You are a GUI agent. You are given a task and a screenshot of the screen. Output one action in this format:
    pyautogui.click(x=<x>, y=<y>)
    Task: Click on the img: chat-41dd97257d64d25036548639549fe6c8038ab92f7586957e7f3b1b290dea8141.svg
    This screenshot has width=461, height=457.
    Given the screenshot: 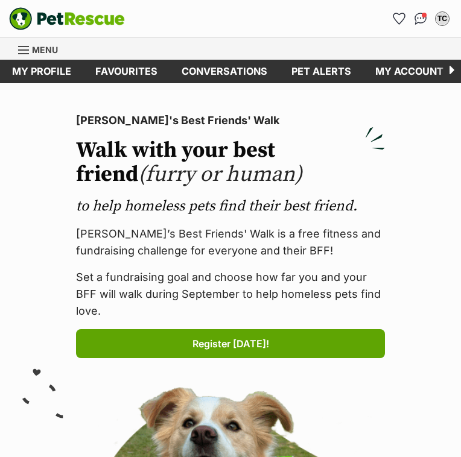 What is the action you would take?
    pyautogui.click(x=420, y=19)
    